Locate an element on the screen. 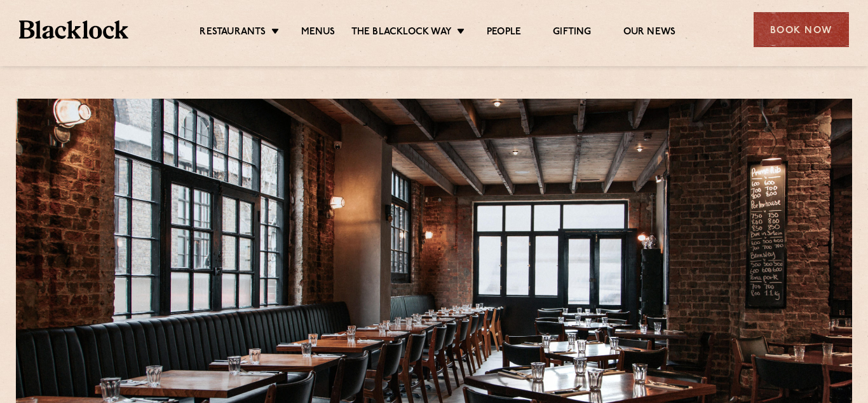 Image resolution: width=868 pixels, height=403 pixels. a: Our News is located at coordinates (650, 33).